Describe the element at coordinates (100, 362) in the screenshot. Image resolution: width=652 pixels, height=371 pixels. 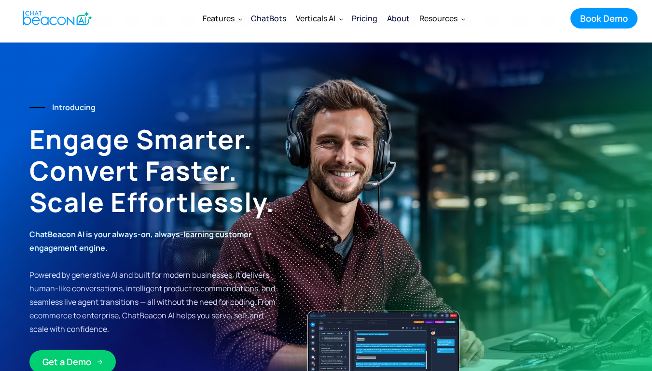
I see `img: Arrow` at that location.